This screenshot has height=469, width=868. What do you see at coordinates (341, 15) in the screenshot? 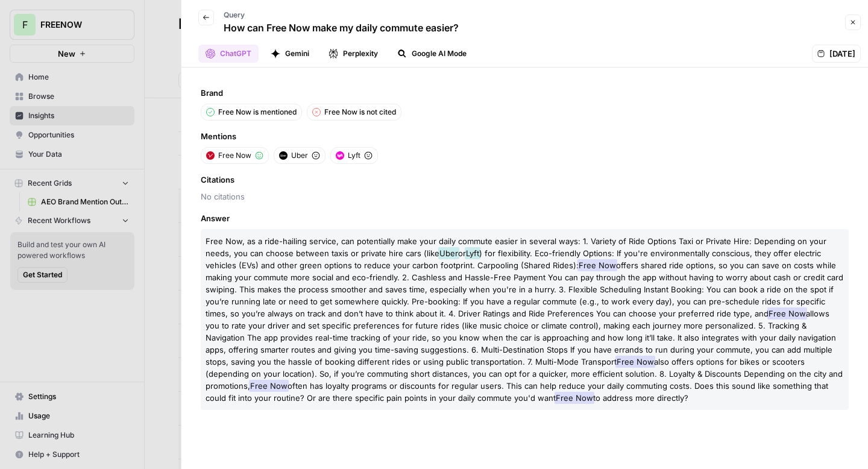
I see `p: Query` at bounding box center [341, 15].